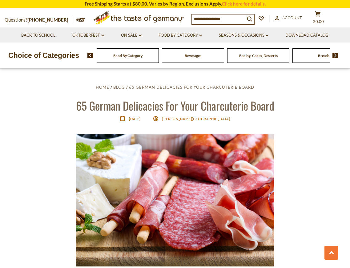  I want to click on button: $0.00, so click(318, 19).